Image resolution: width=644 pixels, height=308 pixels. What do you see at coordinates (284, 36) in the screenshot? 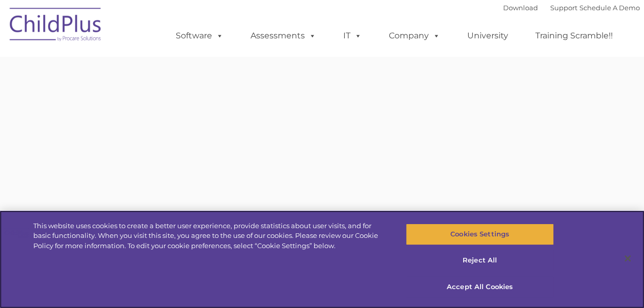
I see `a: Assessments` at bounding box center [284, 36].